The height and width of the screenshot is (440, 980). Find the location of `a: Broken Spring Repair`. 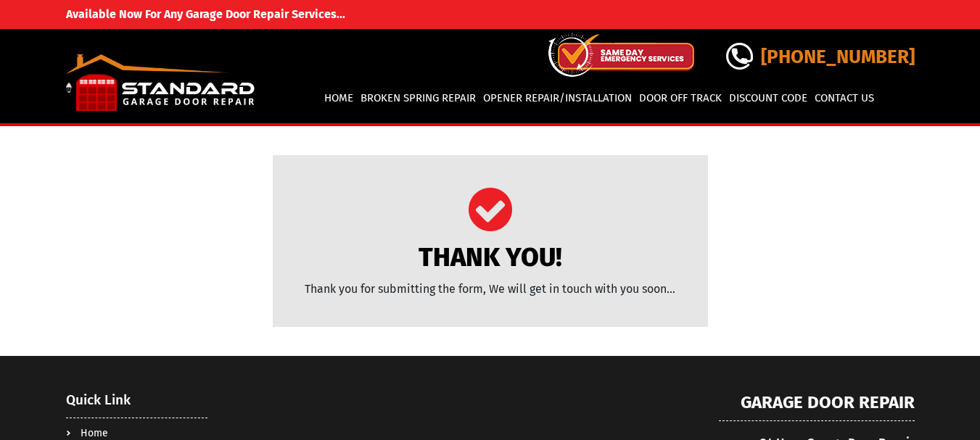

a: Broken Spring Repair is located at coordinates (418, 98).